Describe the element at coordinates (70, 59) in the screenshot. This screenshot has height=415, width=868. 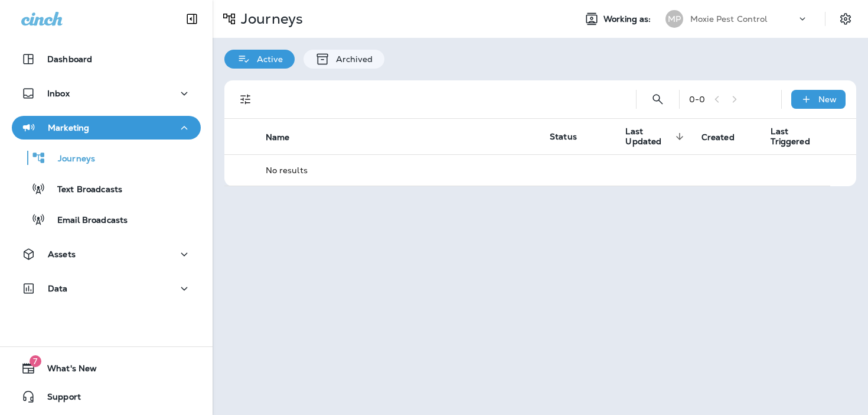
I see `p: Dashboard` at that location.